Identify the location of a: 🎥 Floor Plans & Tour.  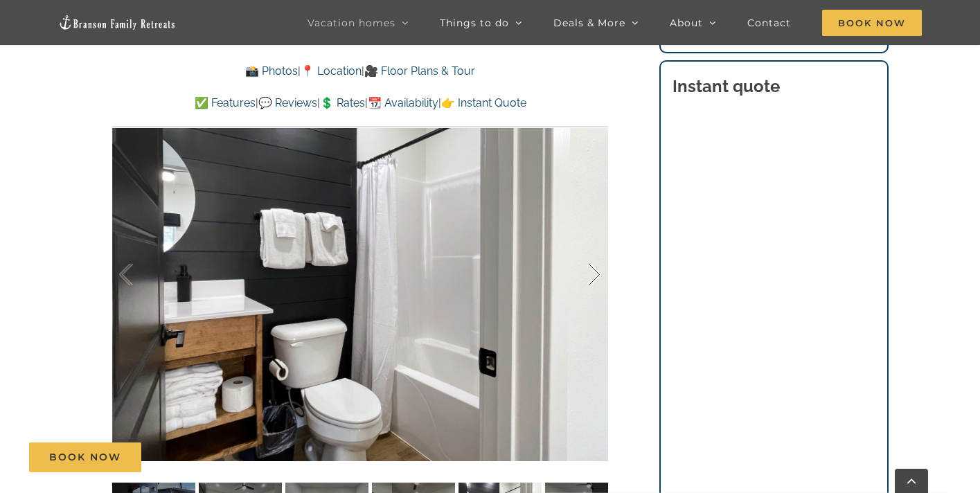
(420, 71).